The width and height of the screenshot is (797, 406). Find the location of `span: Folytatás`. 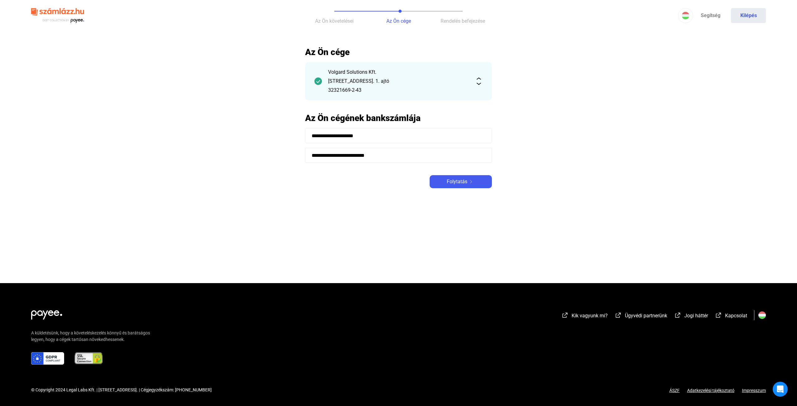

span: Folytatás is located at coordinates (457, 182).